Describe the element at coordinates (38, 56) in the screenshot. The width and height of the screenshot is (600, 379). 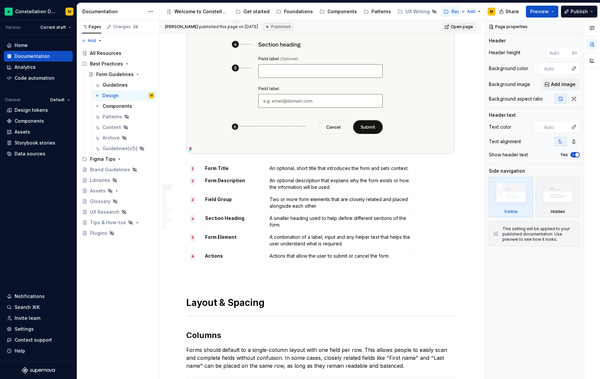
I see `a: Documentation` at that location.